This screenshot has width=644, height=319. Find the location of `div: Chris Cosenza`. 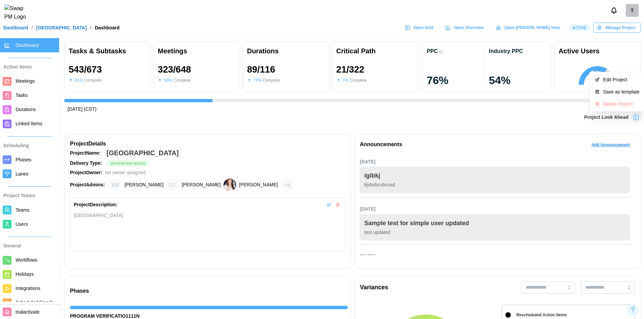

div: Chris Cosenza is located at coordinates (173, 185).